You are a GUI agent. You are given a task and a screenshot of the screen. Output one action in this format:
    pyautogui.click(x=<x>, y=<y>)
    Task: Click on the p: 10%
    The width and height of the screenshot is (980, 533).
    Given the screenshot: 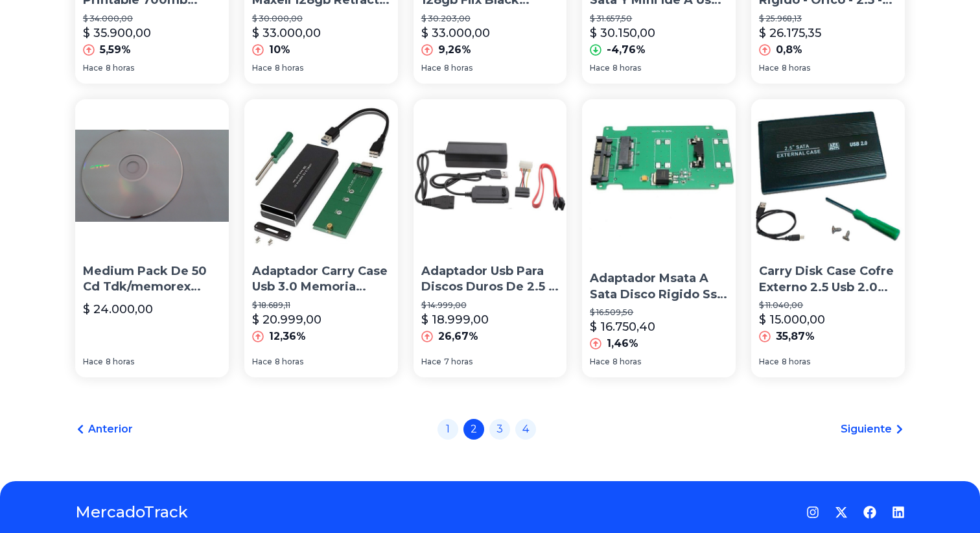 What is the action you would take?
    pyautogui.click(x=279, y=50)
    